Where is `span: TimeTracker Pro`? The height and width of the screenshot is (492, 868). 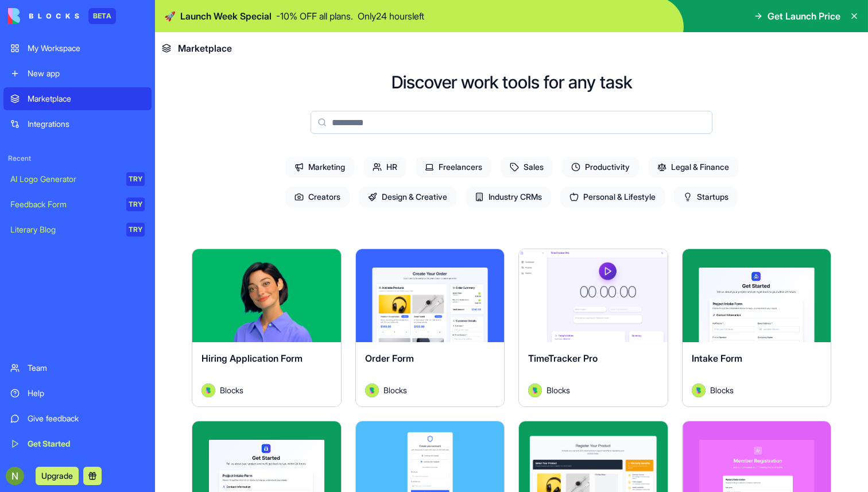
span: TimeTracker Pro is located at coordinates (563, 358).